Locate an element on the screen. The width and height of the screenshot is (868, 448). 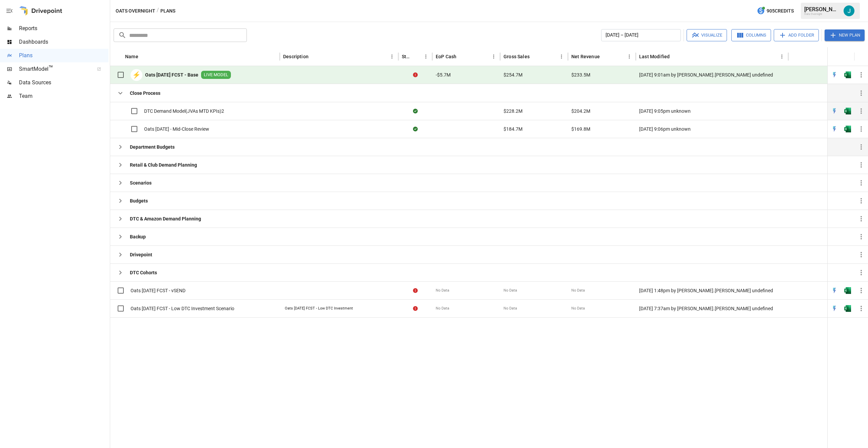
button: Net Revenue column menu is located at coordinates (629, 57).